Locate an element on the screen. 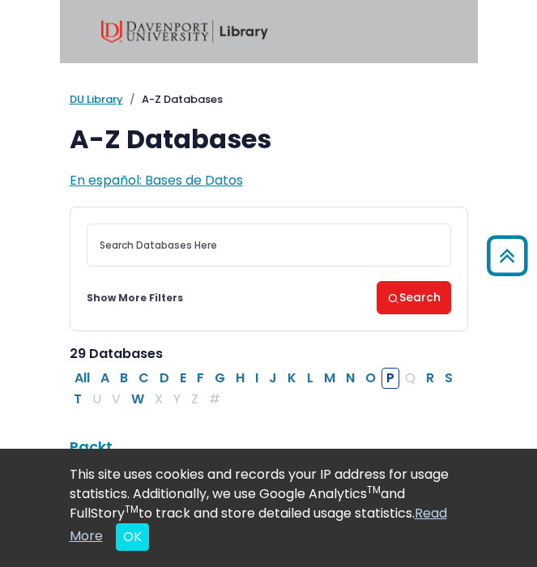 The image size is (537, 567). button: Filter Results M is located at coordinates (330, 378).